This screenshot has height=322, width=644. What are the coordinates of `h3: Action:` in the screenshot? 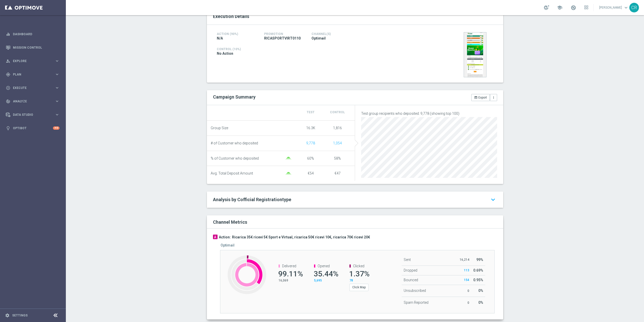 It's located at (224, 238).